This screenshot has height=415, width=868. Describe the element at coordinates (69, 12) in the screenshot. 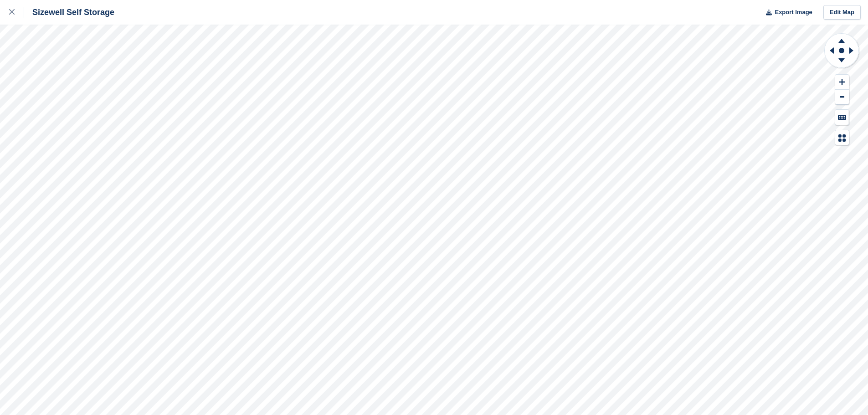

I see `div: Sizewell Self Storage` at that location.